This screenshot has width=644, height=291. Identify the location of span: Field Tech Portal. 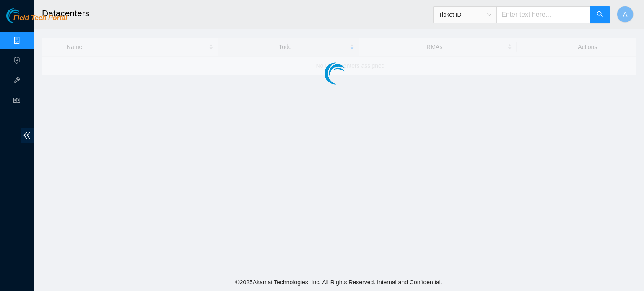
(40, 18).